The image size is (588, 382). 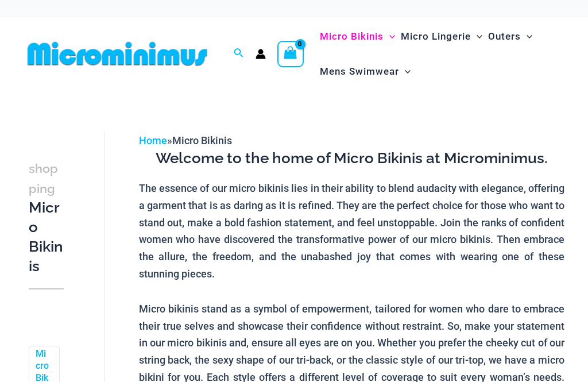 What do you see at coordinates (504, 36) in the screenshot?
I see `span: Outers` at bounding box center [504, 36].